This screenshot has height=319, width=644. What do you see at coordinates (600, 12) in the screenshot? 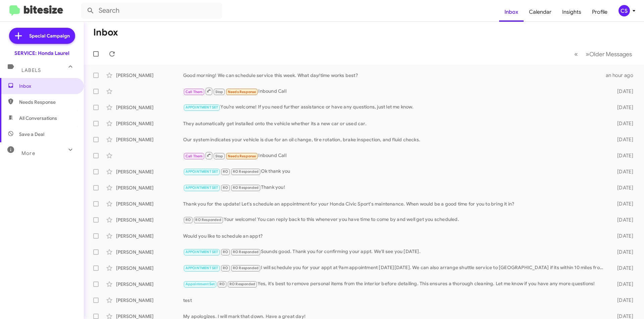
I see `span: Profile` at bounding box center [600, 12].